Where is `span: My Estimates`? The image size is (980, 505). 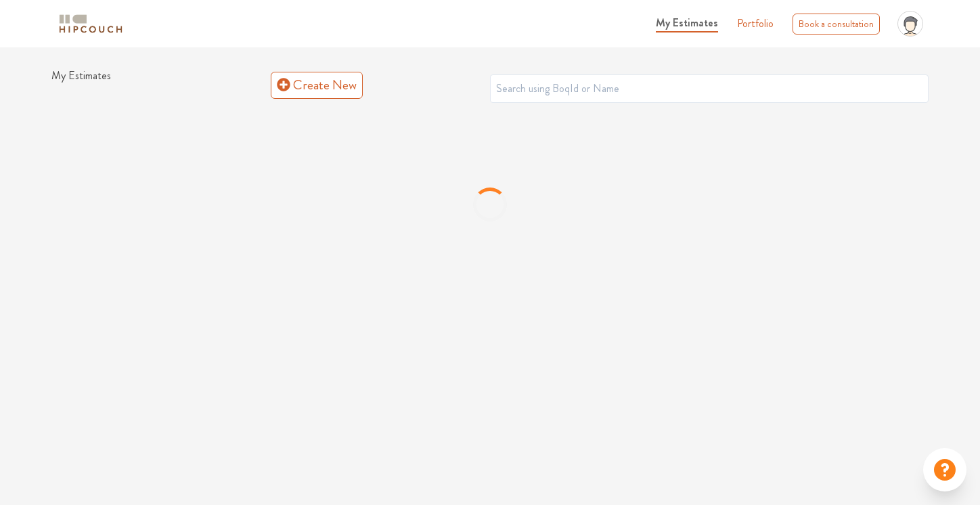 span: My Estimates is located at coordinates (687, 22).